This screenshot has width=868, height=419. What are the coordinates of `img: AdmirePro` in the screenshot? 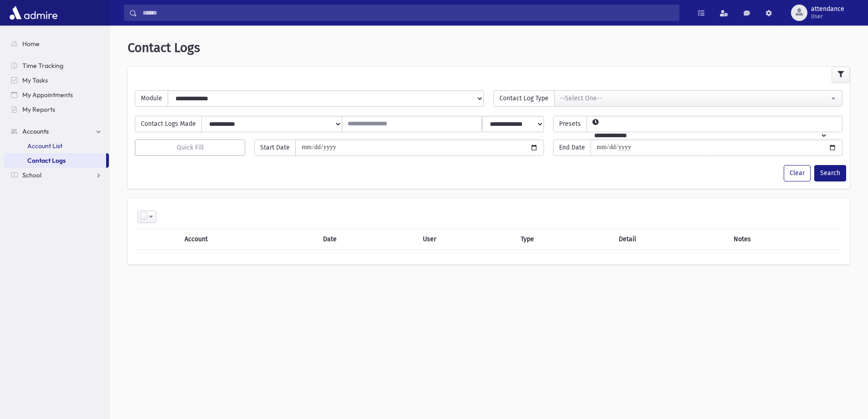 It's located at (33, 12).